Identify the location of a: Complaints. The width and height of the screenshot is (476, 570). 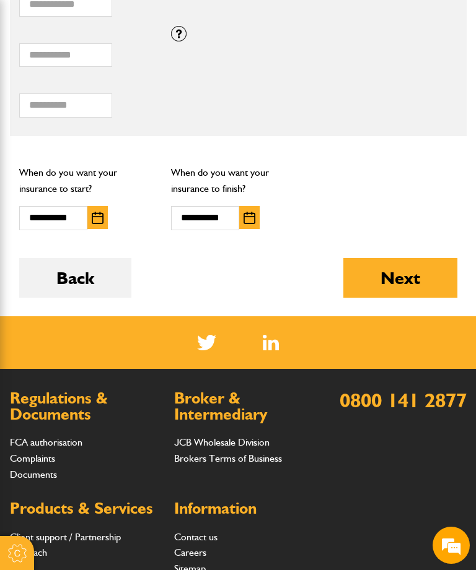
(32, 458).